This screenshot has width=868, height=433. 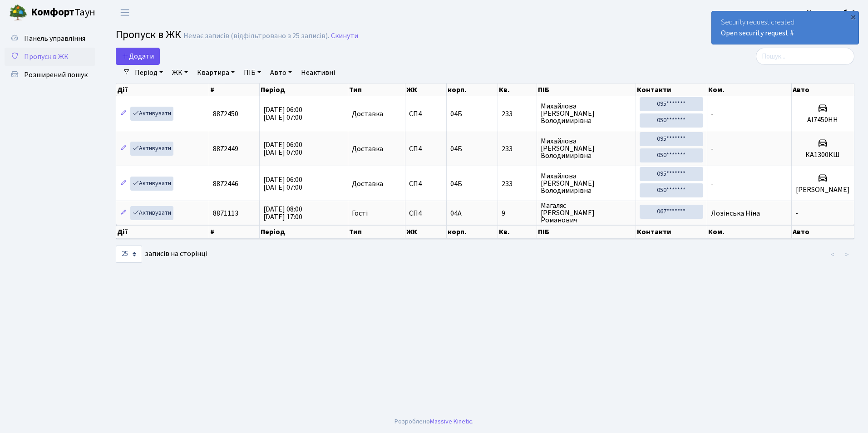 What do you see at coordinates (138, 56) in the screenshot?
I see `a: Додати` at bounding box center [138, 56].